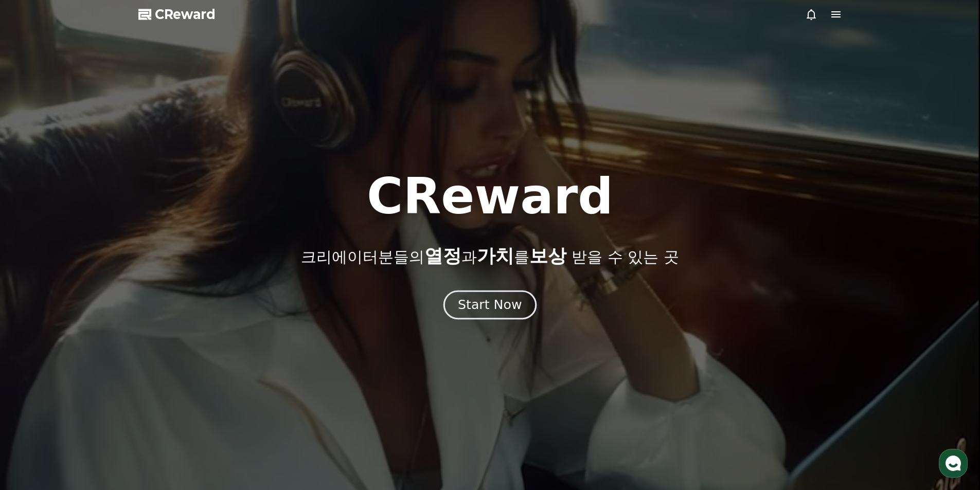  I want to click on span: 설정, so click(165, 345).